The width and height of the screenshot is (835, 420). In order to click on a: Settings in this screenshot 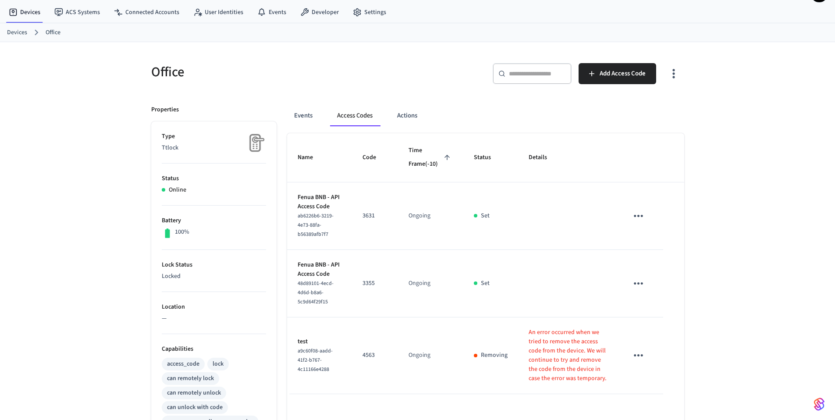, I will do `click(370, 12)`.